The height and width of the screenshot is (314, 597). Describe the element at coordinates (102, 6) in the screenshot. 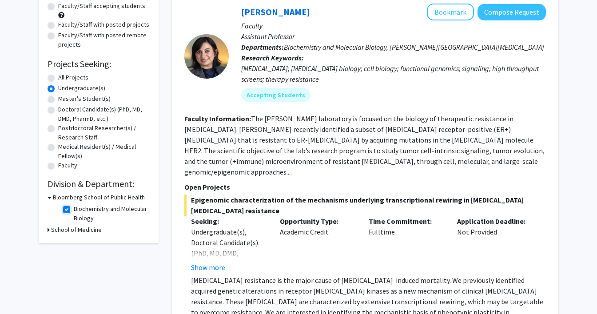

I see `label: Faculty/Staff accepting students` at that location.